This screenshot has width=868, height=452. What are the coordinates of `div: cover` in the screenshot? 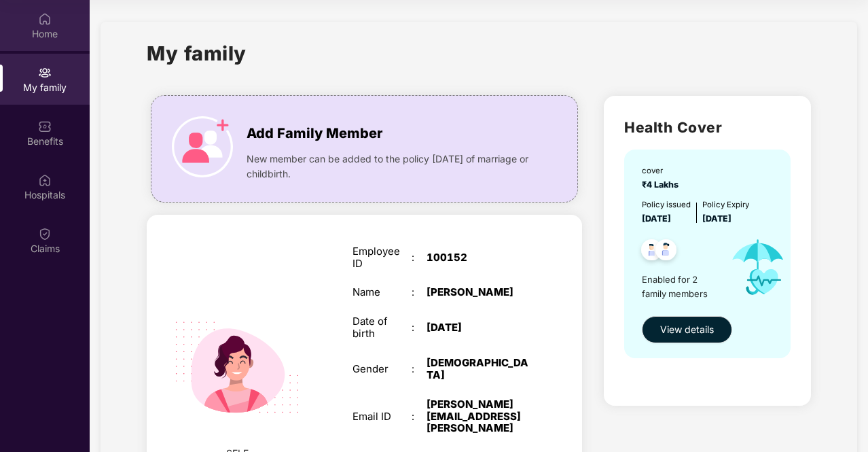 It's located at (662, 171).